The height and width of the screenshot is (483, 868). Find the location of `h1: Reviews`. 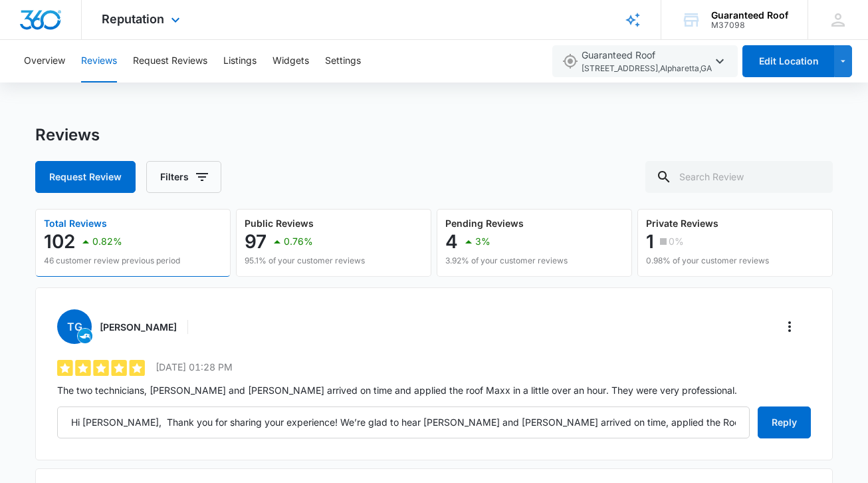

h1: Reviews is located at coordinates (67, 135).